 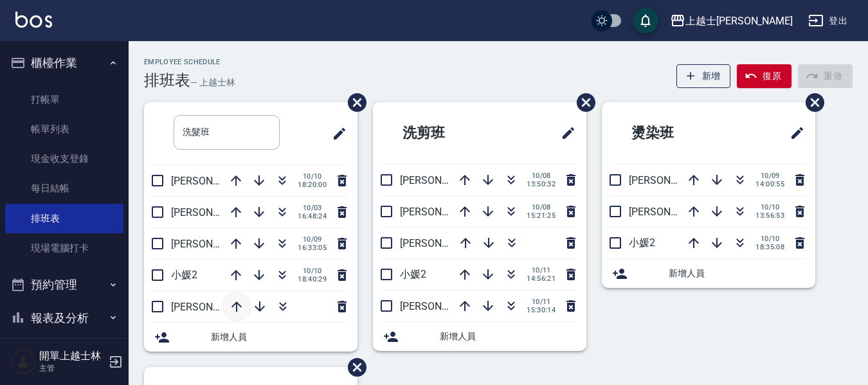 What do you see at coordinates (64, 248) in the screenshot?
I see `a: 現場電腦打卡` at bounding box center [64, 248].